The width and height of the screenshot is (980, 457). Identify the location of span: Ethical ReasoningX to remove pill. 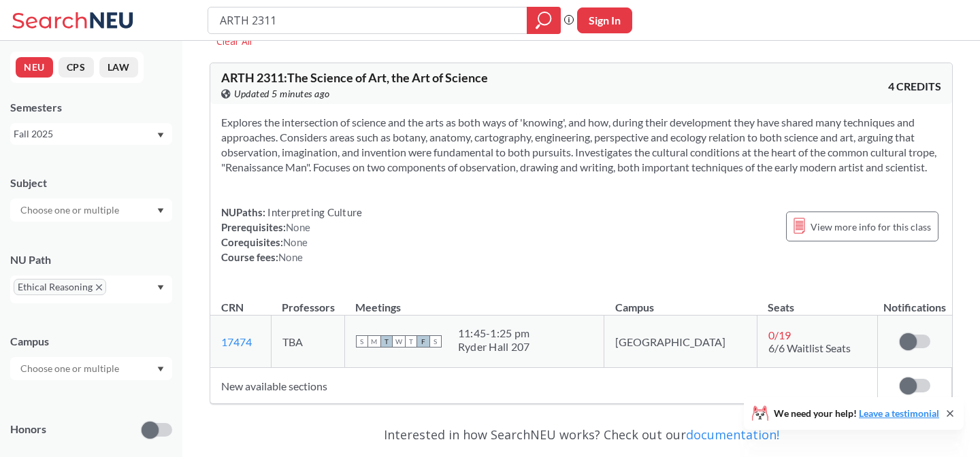
(60, 288).